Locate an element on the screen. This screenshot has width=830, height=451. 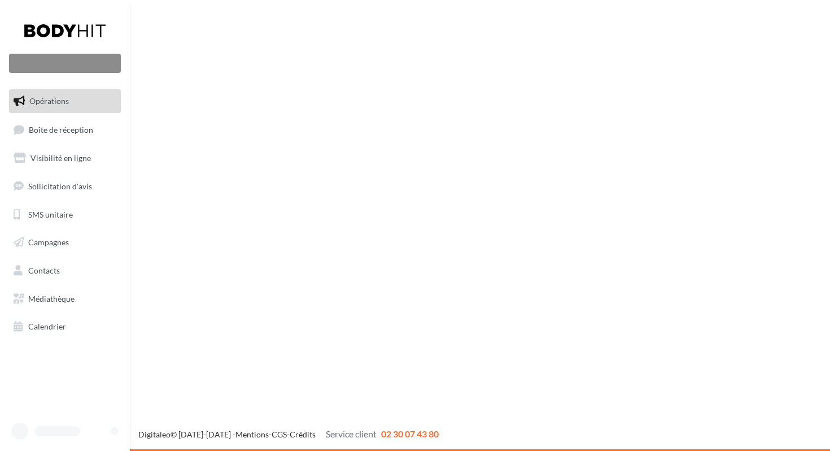
span: SMS unitaire is located at coordinates (50, 214).